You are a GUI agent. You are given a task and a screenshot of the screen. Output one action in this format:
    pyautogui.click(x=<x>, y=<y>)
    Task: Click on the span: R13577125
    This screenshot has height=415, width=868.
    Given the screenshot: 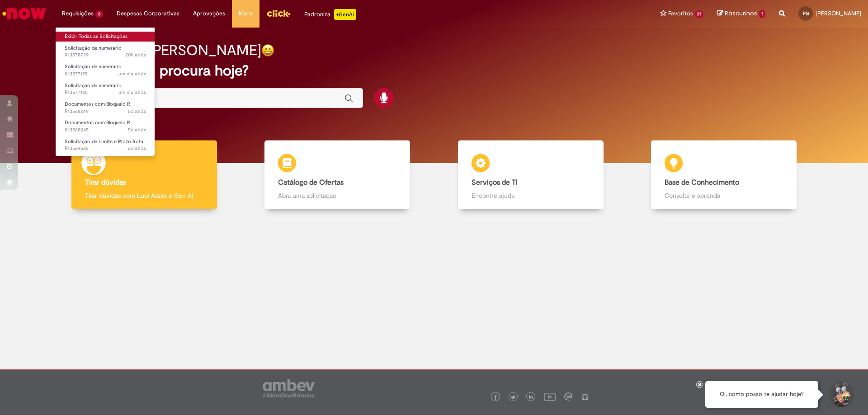 What is the action you would take?
    pyautogui.click(x=105, y=92)
    